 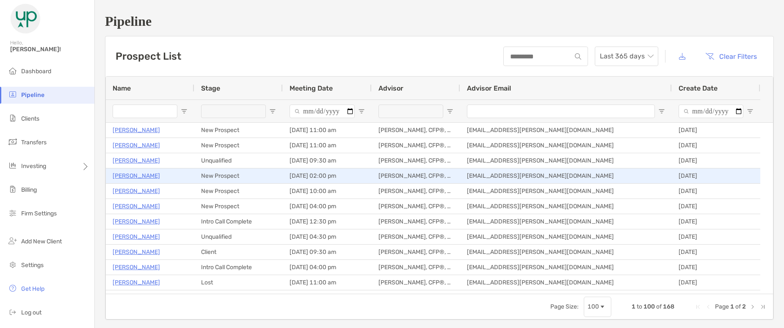 I want to click on div: Page Size, so click(x=597, y=307).